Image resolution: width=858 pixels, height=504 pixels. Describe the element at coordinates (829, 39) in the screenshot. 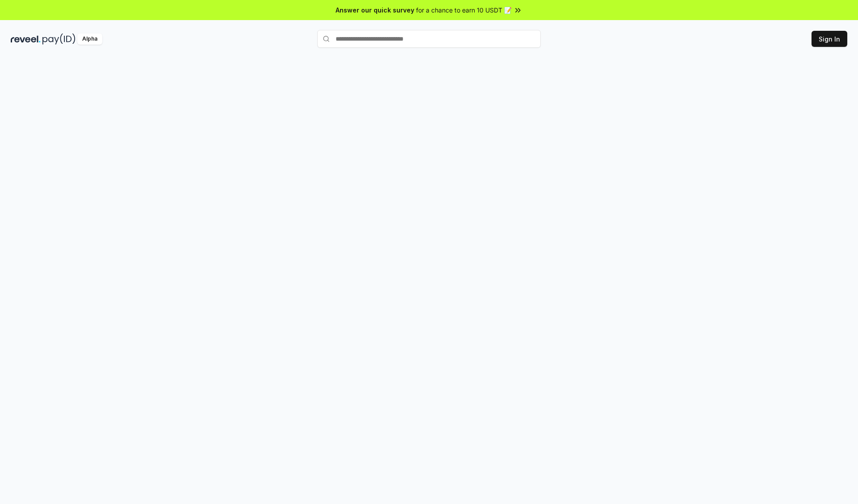

I see `button: Sign In` at that location.